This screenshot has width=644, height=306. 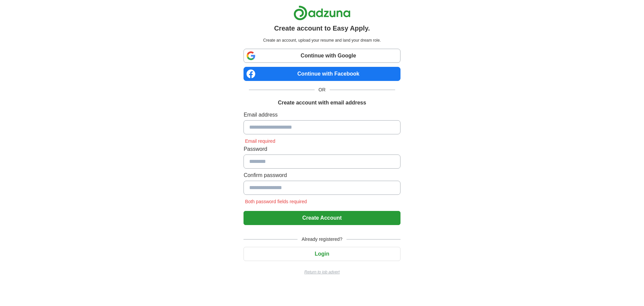 I want to click on h1: Create account with email address, so click(x=322, y=103).